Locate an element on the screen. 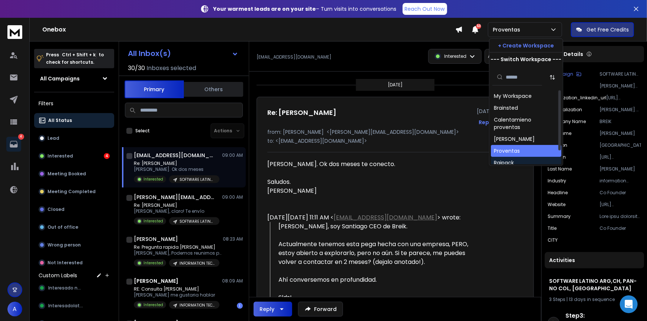 The height and width of the screenshot is (321, 647). button: Wrong person is located at coordinates (74, 245).